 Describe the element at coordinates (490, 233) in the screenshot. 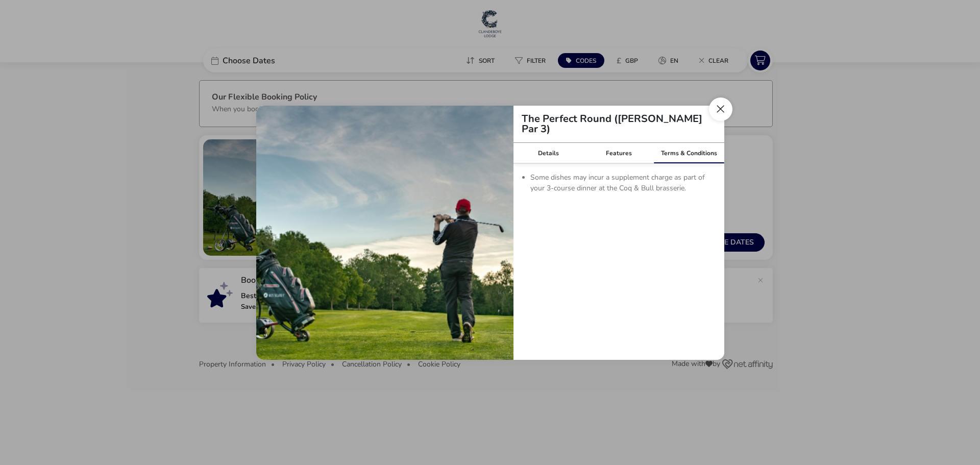

I see `div: tariffDetails` at that location.